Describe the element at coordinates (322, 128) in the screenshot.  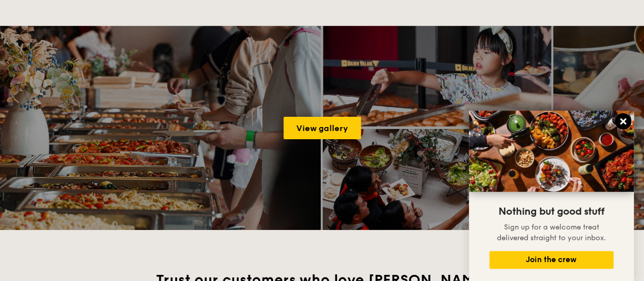
I see `a: View gallery` at that location.